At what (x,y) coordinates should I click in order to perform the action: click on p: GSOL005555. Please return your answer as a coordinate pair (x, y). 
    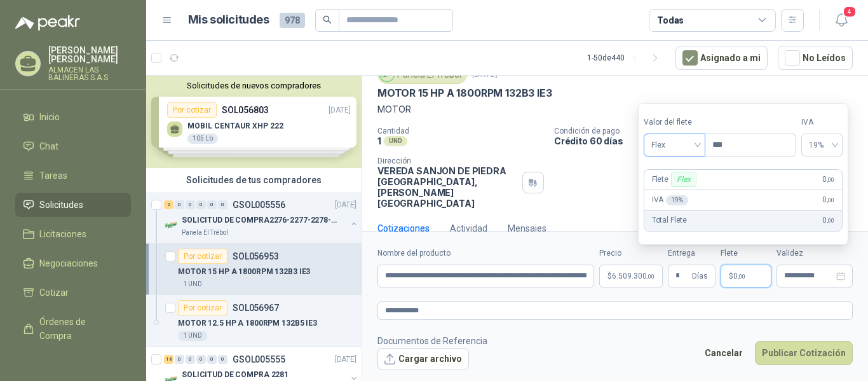
    Looking at the image, I should click on (259, 359).